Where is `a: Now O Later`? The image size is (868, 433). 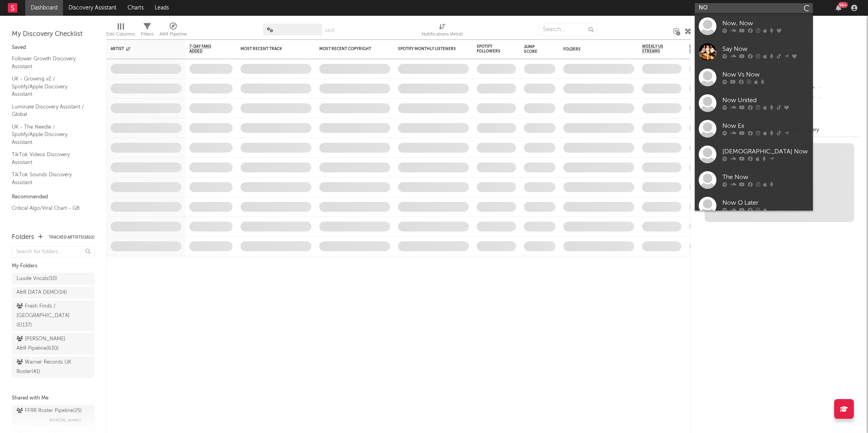 a: Now O Later is located at coordinates (754, 205).